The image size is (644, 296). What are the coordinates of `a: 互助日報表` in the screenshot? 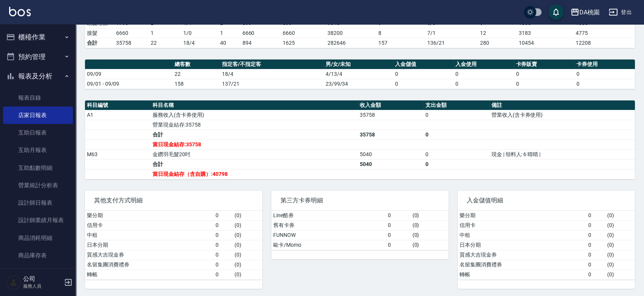 It's located at (38, 133).